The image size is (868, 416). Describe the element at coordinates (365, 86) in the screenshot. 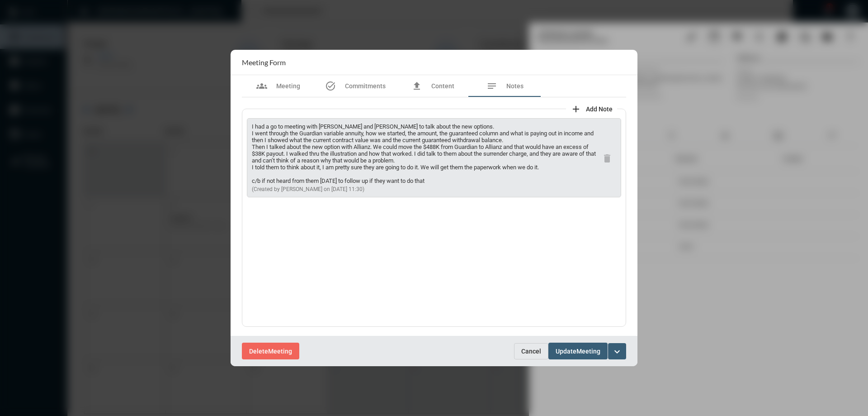

I see `span: Commitments` at that location.